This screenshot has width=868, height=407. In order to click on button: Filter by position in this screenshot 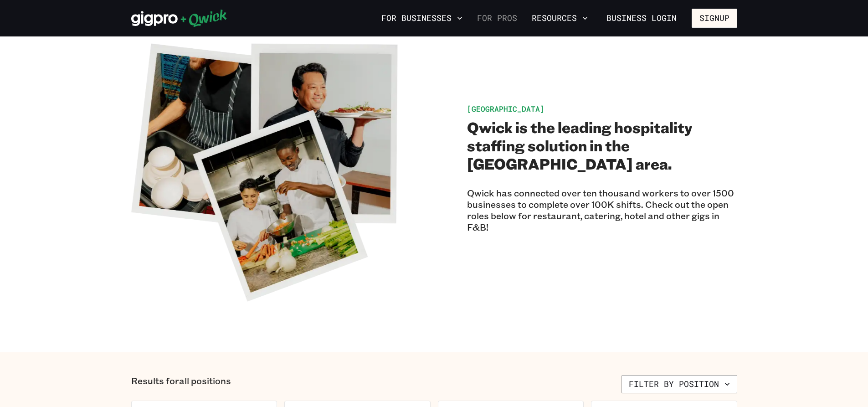, I will do `click(680, 384)`.